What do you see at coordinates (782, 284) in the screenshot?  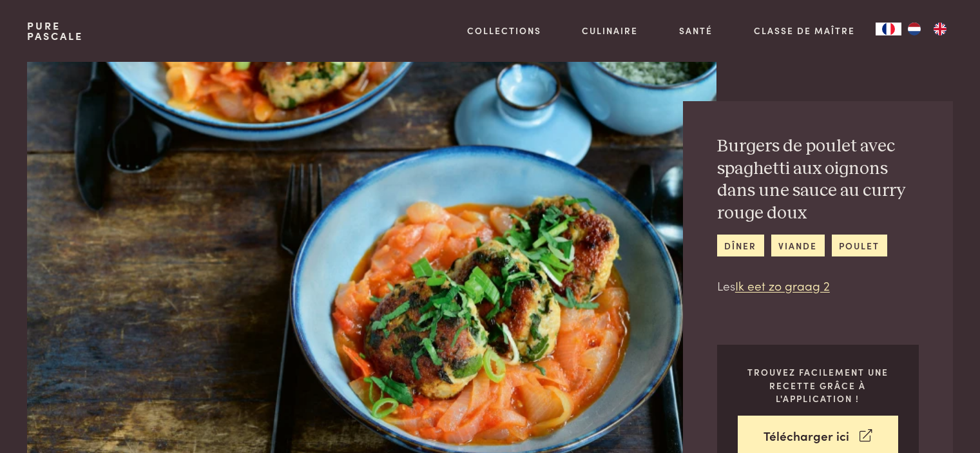 I see `a: Ik eet zo graag 2` at bounding box center [782, 284].